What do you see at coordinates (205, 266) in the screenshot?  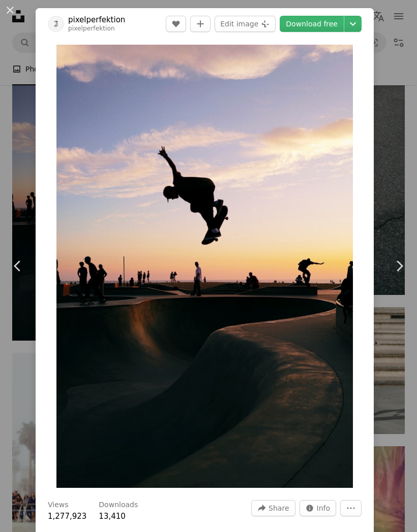 I see `img: man in midair skateboarding` at bounding box center [205, 266].